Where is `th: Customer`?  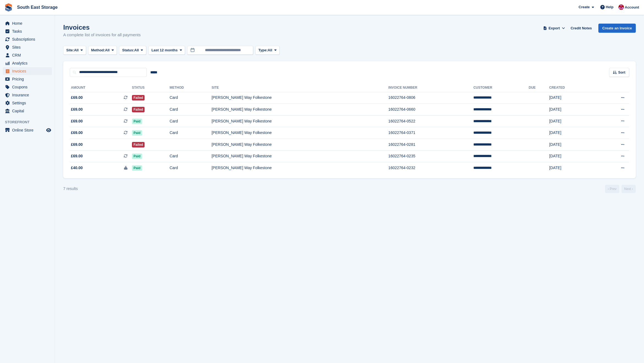 th: Customer is located at coordinates (501, 88).